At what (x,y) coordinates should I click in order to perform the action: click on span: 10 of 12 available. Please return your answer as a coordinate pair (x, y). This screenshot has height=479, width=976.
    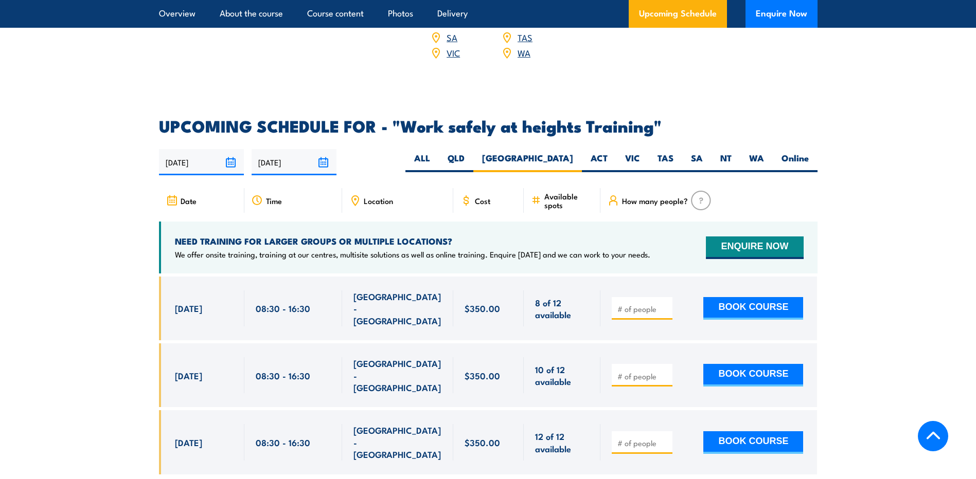
    Looking at the image, I should click on (562, 375).